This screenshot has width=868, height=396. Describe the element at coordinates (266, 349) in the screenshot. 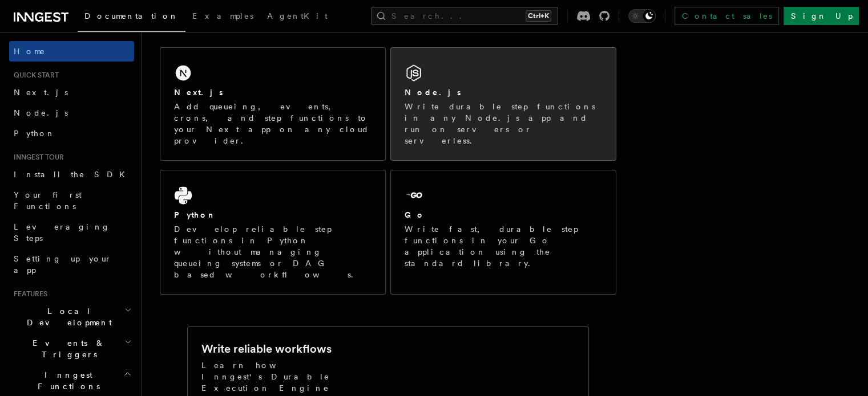

I see `h2: Write reliable workflows` at that location.